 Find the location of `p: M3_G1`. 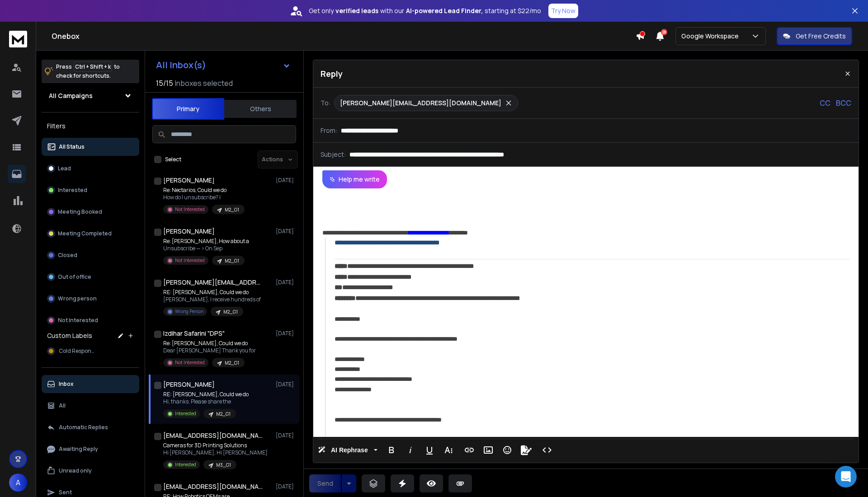

p: M3_G1 is located at coordinates (223, 465).